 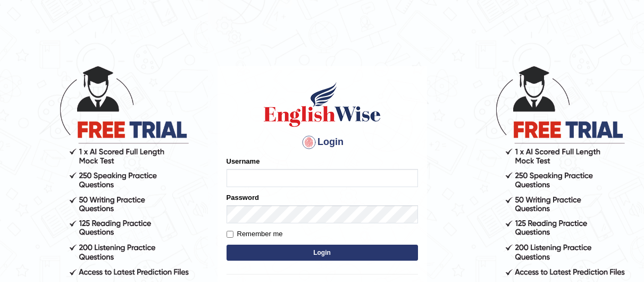 I want to click on img: Logo of English Wise sign in for intelligent practice with AI, so click(x=322, y=105).